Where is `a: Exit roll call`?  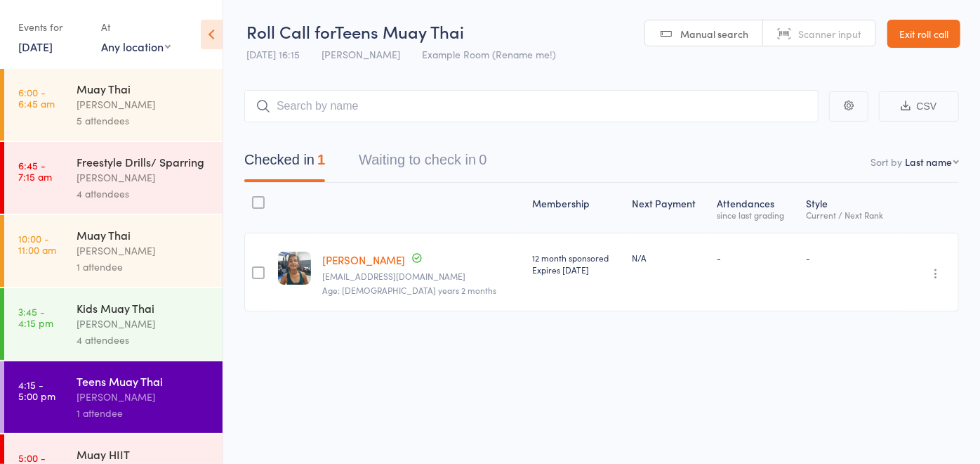
a: Exit roll call is located at coordinates (924, 34).